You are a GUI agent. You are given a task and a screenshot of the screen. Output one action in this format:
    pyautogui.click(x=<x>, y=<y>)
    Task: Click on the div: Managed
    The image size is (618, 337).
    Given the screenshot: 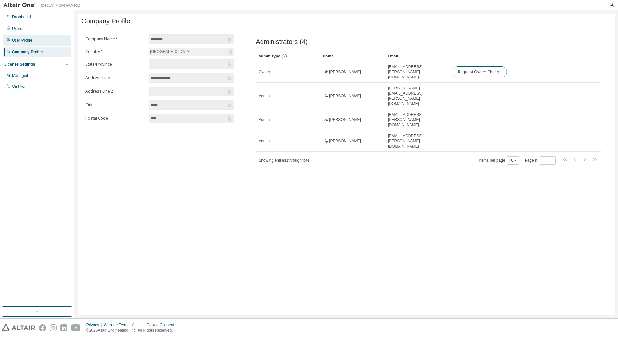 What is the action you would take?
    pyautogui.click(x=20, y=76)
    